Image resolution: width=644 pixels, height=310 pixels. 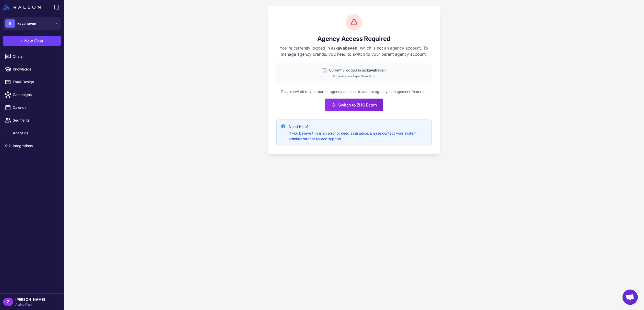 I want to click on p: If you believe this is an error or need assistance, please contact your system administrator or R..., so click(x=358, y=136).